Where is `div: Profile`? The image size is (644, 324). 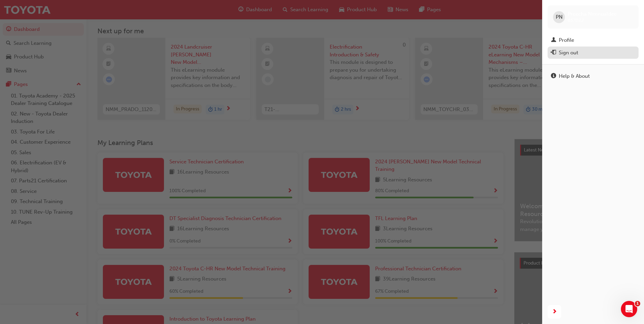 div: Profile is located at coordinates (566, 40).